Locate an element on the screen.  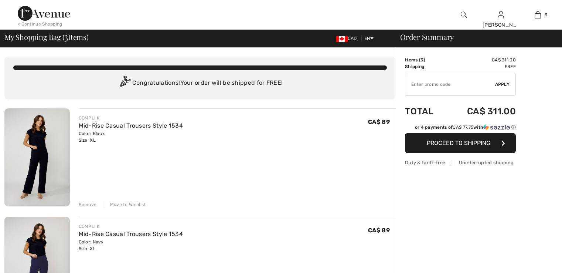
a: 3 is located at coordinates (537, 15).